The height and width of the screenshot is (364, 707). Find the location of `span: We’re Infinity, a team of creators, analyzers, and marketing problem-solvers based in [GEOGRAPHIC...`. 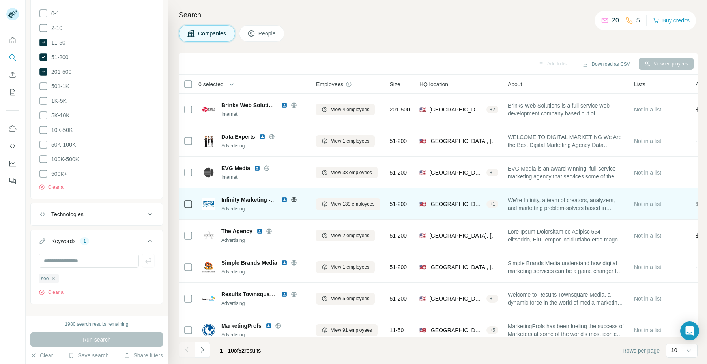

span: We’re Infinity, a team of creators, analyzers, and marketing problem-solvers based in [GEOGRAPHIC... is located at coordinates (566, 204).